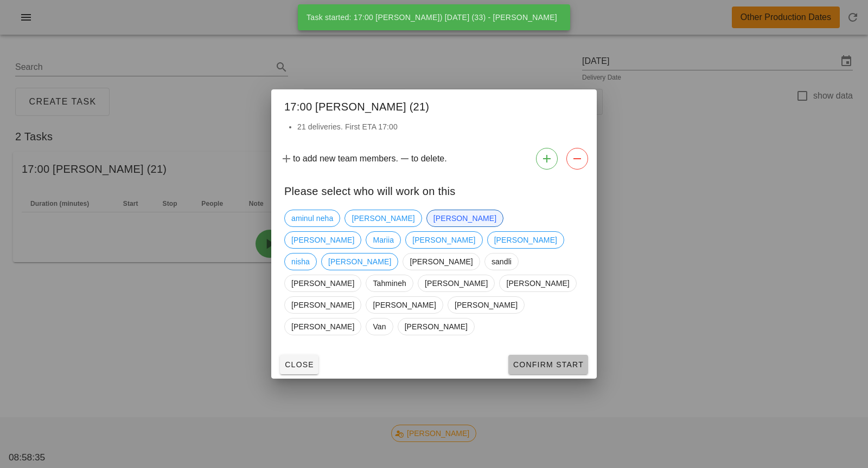  What do you see at coordinates (383, 240) in the screenshot?
I see `span: Mariia` at bounding box center [383, 240].